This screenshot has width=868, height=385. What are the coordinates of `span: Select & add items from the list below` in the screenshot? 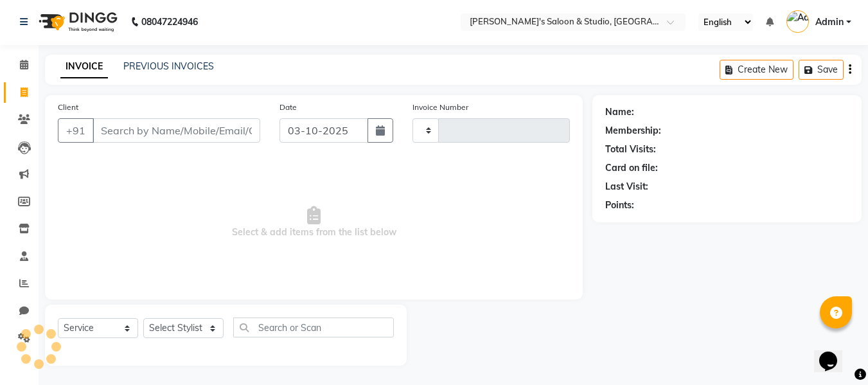 It's located at (314, 222).